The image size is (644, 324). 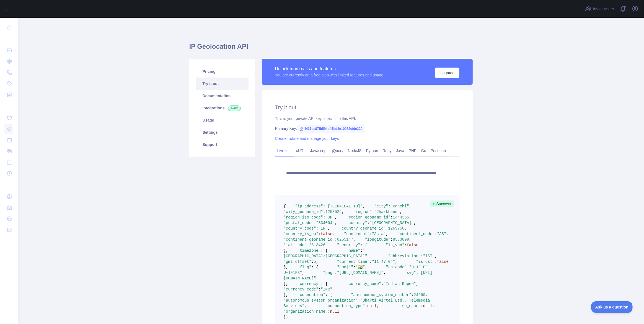 What do you see at coordinates (400, 217) in the screenshot?
I see `span: 1444365` at bounding box center [400, 217].